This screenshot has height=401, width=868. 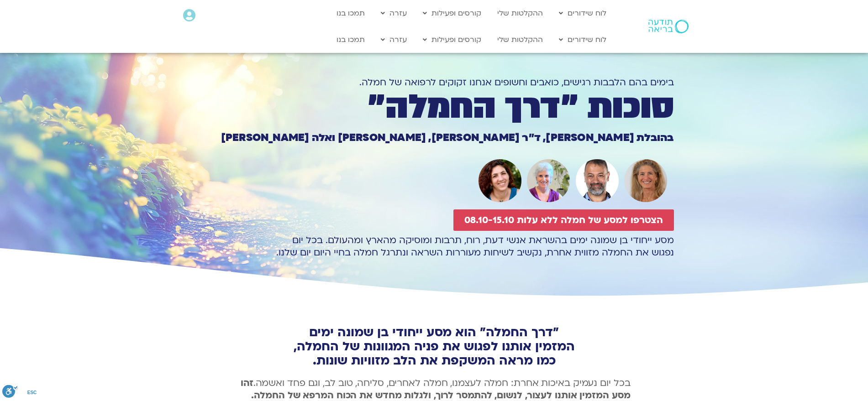 I want to click on a: הצטרפו למסע של חמלה ללא עלות 08.10-15.10, so click(x=563, y=220).